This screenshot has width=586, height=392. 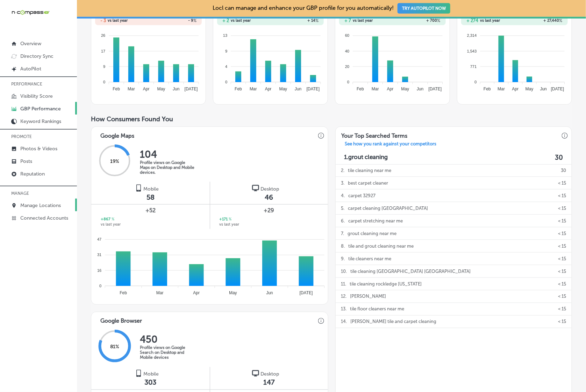 I want to click on h2: - 9, so click(x=173, y=20).